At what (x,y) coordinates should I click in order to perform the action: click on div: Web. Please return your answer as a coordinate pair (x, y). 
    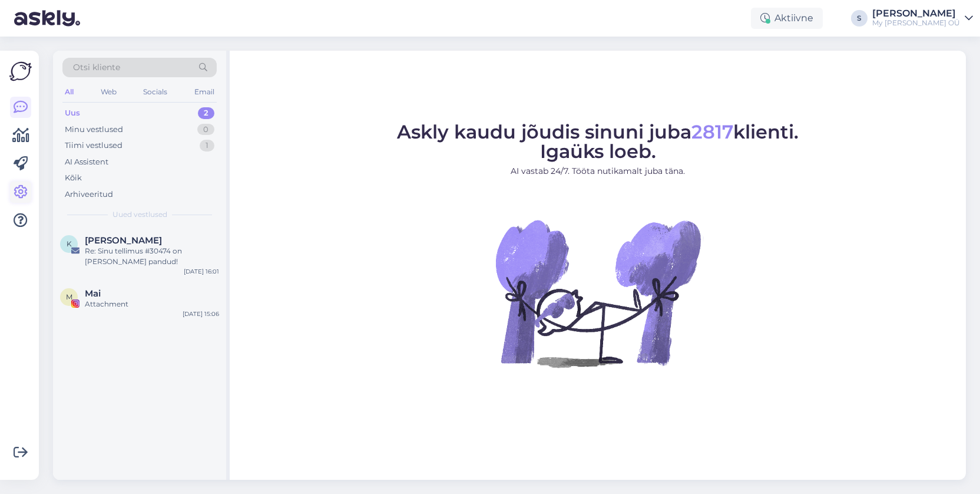
    Looking at the image, I should click on (108, 92).